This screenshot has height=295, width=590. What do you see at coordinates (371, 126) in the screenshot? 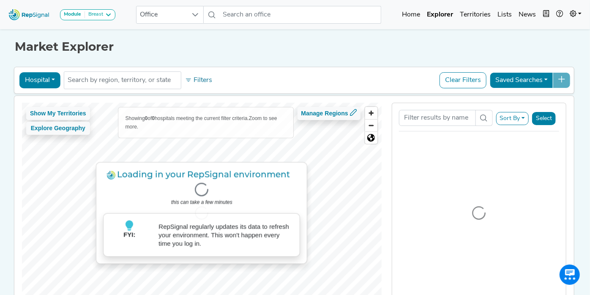
I see `span: Zoom out` at bounding box center [371, 126].